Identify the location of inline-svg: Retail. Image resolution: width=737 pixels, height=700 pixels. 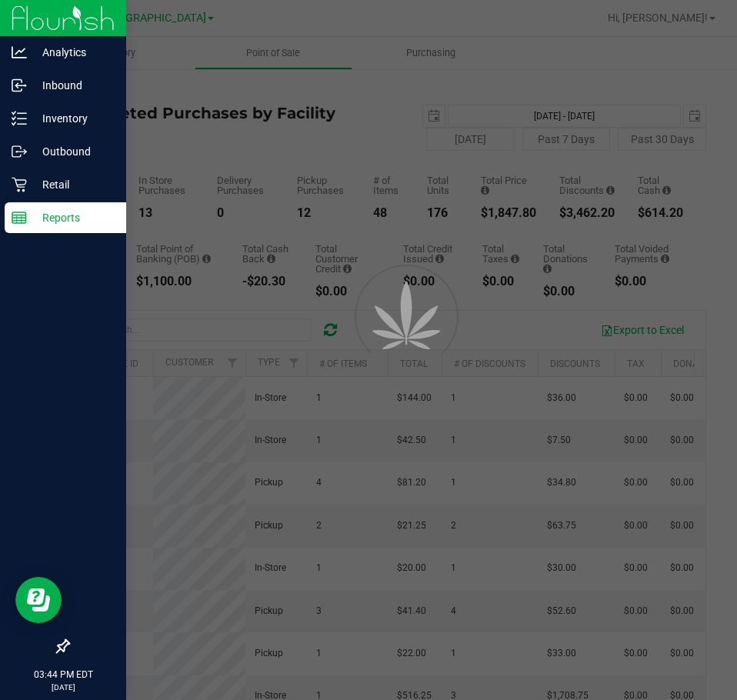
(20, 184).